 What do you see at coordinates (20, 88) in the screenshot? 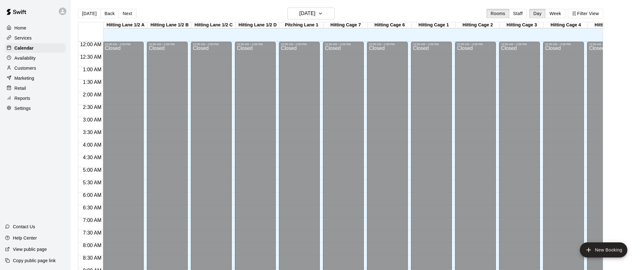
I see `p: Retail` at bounding box center [20, 88].